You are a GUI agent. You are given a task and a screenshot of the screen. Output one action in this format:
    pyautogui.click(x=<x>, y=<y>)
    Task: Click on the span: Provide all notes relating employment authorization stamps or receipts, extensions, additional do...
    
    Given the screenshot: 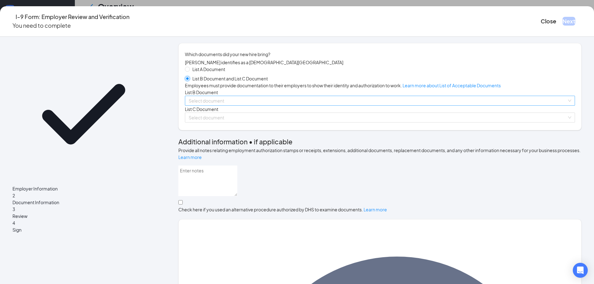 What is the action you would take?
    pyautogui.click(x=379, y=154)
    